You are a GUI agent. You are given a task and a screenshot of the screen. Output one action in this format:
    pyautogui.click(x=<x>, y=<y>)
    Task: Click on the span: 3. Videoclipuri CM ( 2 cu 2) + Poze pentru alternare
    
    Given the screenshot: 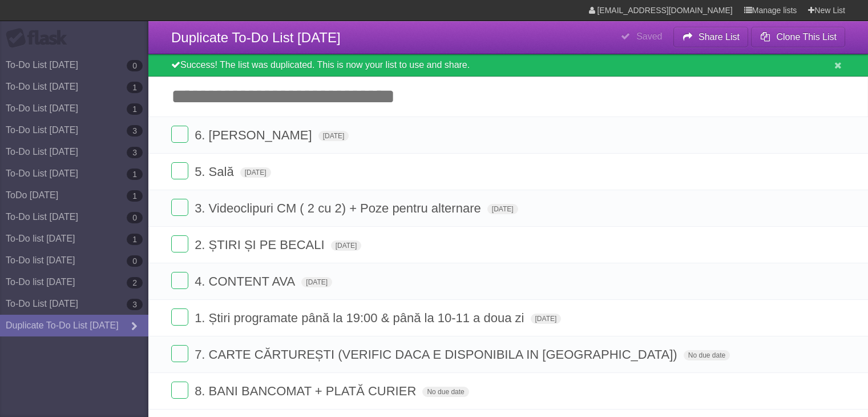 What is the action you would take?
    pyautogui.click(x=339, y=208)
    